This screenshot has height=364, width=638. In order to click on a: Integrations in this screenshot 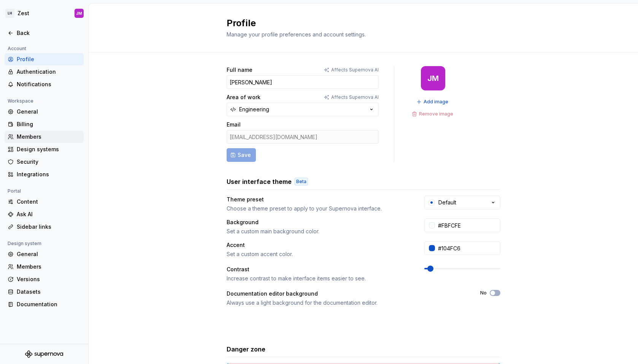, I will do `click(44, 174)`.